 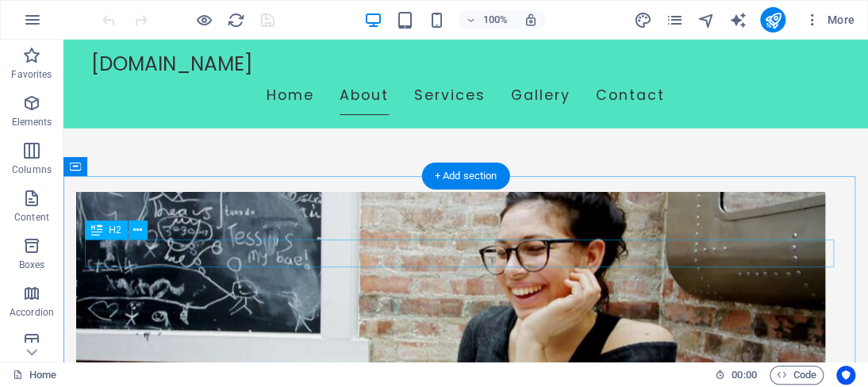 What do you see at coordinates (736, 375) in the screenshot?
I see `h6: Session time` at bounding box center [736, 375].